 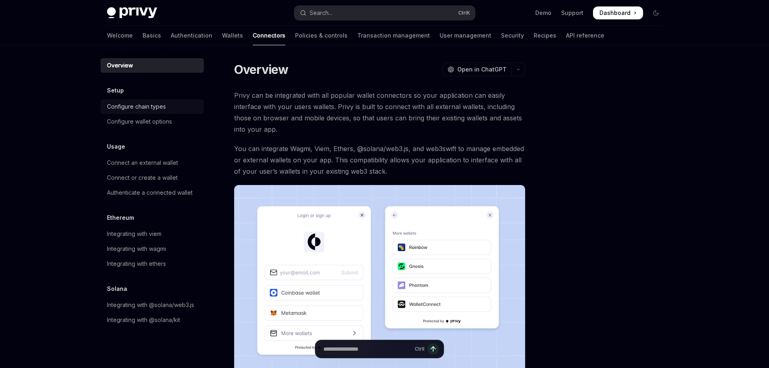 What do you see at coordinates (572, 13) in the screenshot?
I see `a: Support` at bounding box center [572, 13].